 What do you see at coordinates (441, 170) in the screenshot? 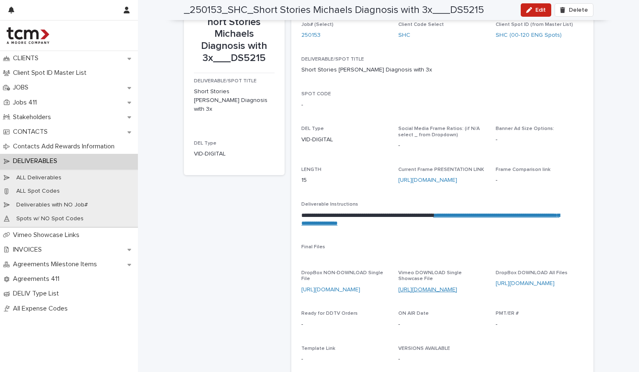
I see `span: Current Frame PRESENTATION LINK` at bounding box center [441, 170].